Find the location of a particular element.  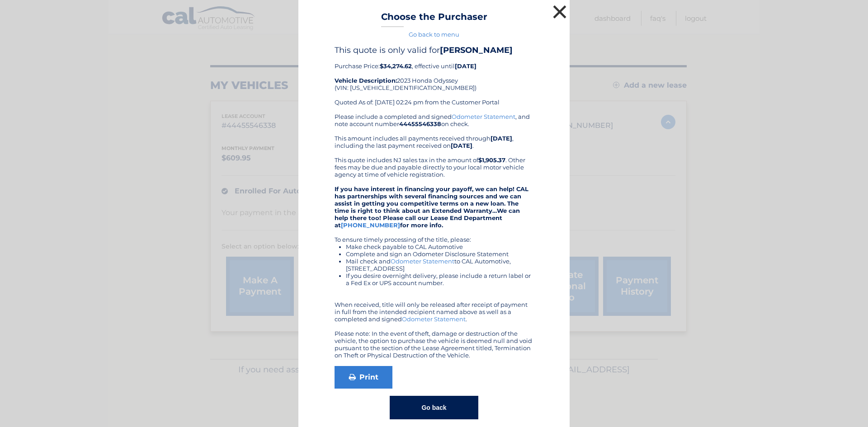

b: $34,274.62 is located at coordinates (395, 66).